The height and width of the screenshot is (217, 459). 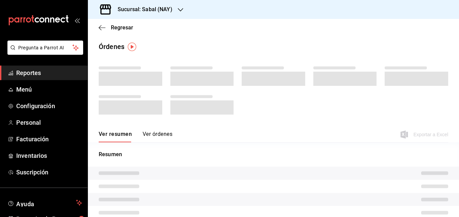 I want to click on div: navigation tabs, so click(x=136, y=137).